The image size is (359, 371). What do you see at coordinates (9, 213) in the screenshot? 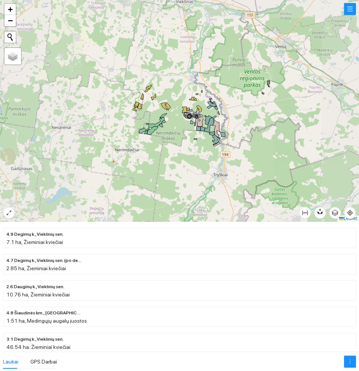
I see `span: expand-alt` at bounding box center [9, 213].